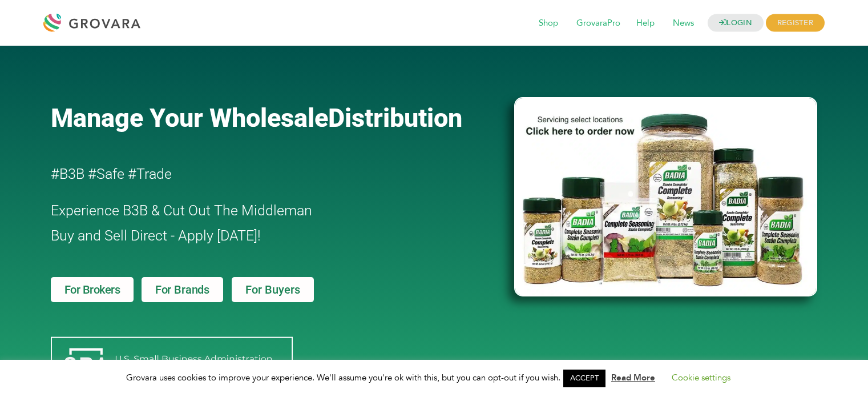 The image size is (868, 397). I want to click on span: Grovara uses cookies to improve your experience. We'll assume you're ok with this, but you can op..., so click(434, 377).